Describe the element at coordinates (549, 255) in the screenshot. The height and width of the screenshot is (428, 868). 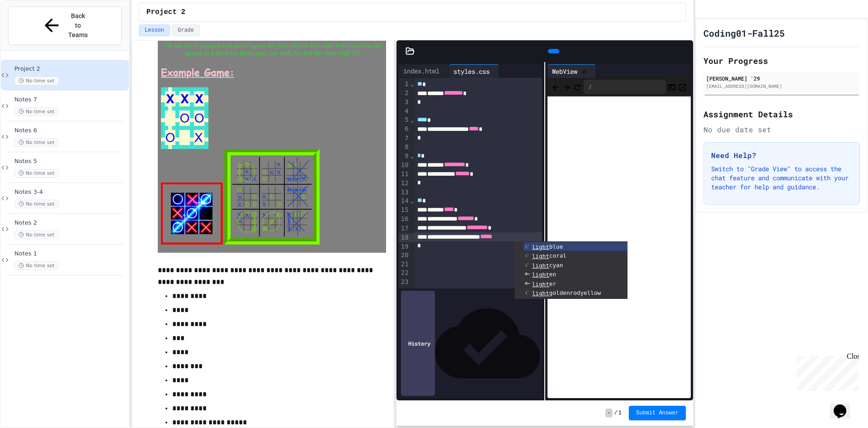
I see `span: coral` at that location.